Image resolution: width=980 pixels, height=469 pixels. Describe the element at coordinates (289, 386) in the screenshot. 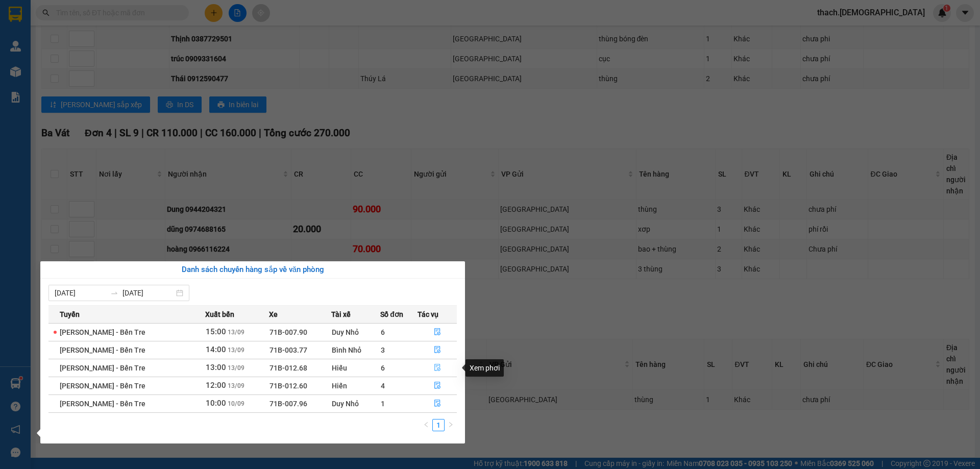

I see `span: 71B-012.60` at that location.